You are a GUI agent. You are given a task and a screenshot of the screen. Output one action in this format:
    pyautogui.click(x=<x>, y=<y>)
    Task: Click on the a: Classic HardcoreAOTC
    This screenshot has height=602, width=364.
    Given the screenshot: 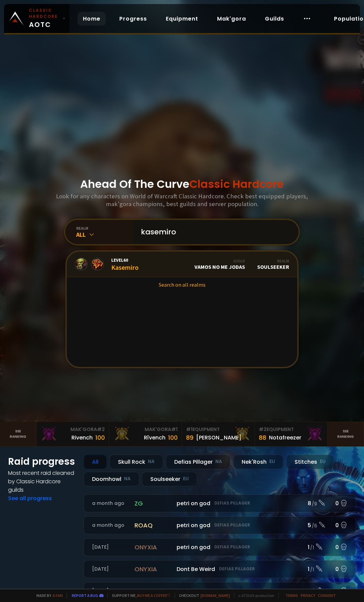 What is the action you would take?
    pyautogui.click(x=37, y=19)
    